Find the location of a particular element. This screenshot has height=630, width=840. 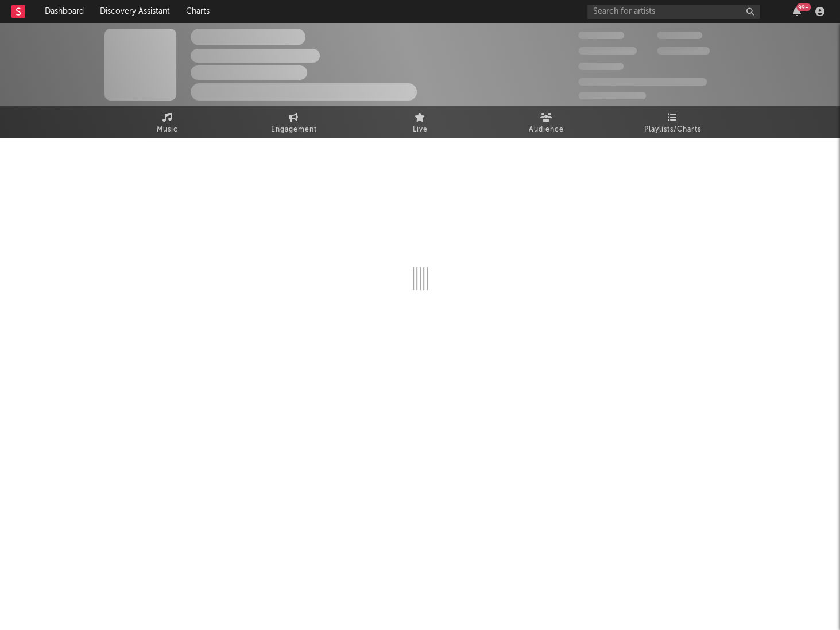

span: 50,000,000 Monthly Listeners is located at coordinates (642, 81).